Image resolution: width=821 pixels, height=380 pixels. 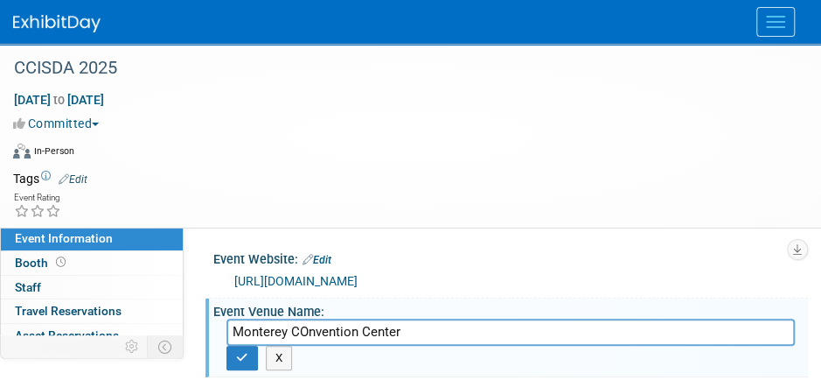 What do you see at coordinates (59, 100) in the screenshot?
I see `span: to` at bounding box center [59, 100].